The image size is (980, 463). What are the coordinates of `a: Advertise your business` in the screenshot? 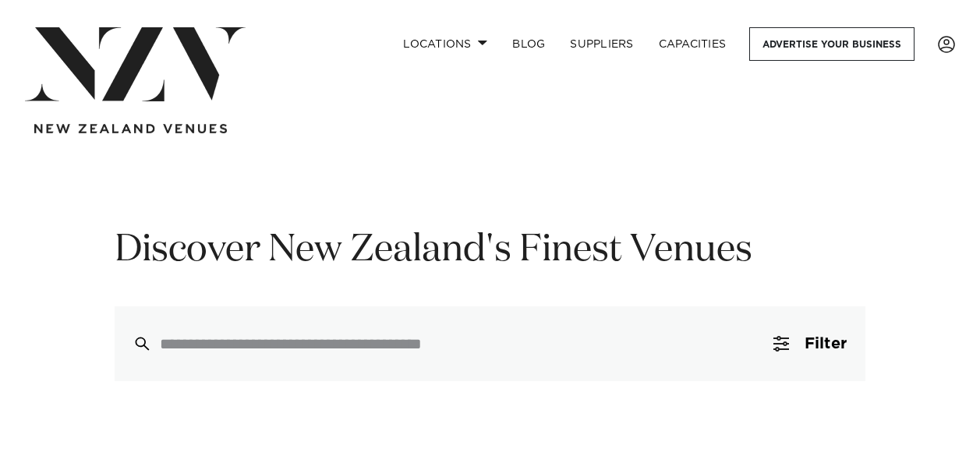 It's located at (832, 44).